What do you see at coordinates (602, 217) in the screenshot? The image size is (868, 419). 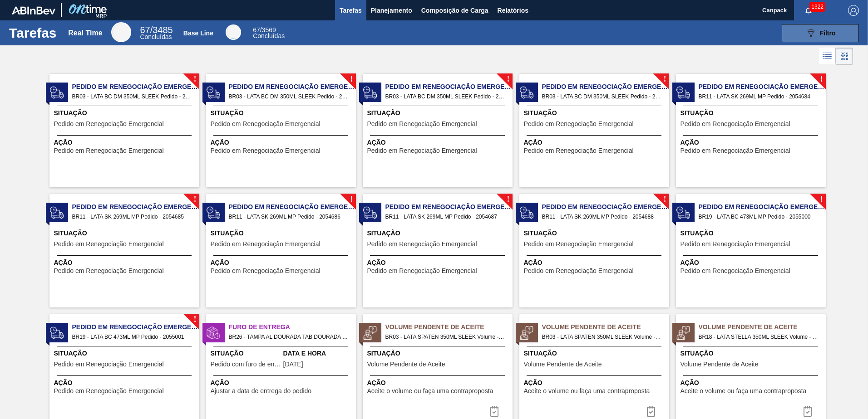 I see `span: BR11 - LATA SK 269ML MP Pedido - 2054688` at bounding box center [602, 217].